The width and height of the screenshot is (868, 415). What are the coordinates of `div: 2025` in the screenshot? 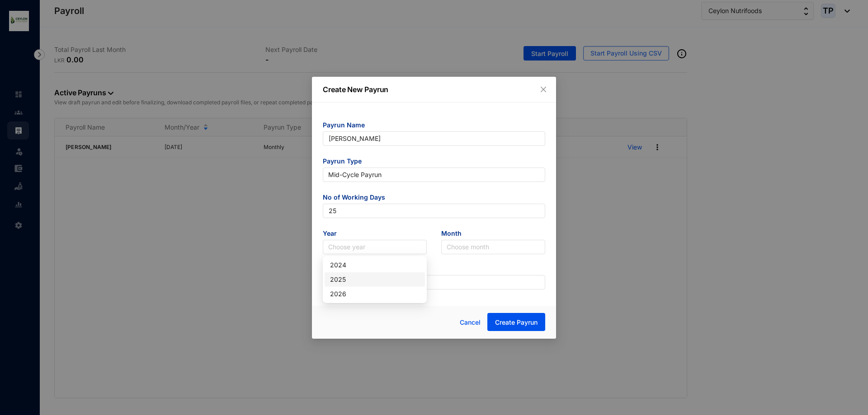 It's located at (375, 279).